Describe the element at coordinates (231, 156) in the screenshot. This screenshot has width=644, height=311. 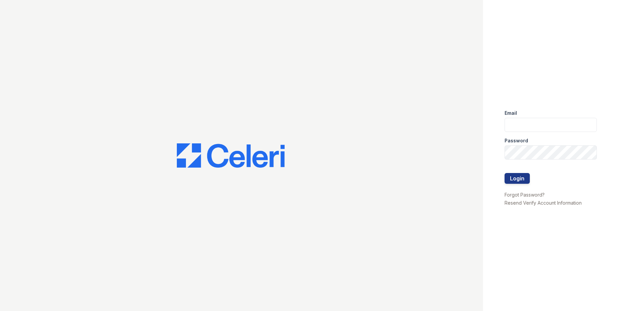
I see `img: CE_Logo_Blue-a8612792a0a2168367f1c8372b55b34899dd931a85d93a1a3d3e32e68fde9ad4.png` at that location.